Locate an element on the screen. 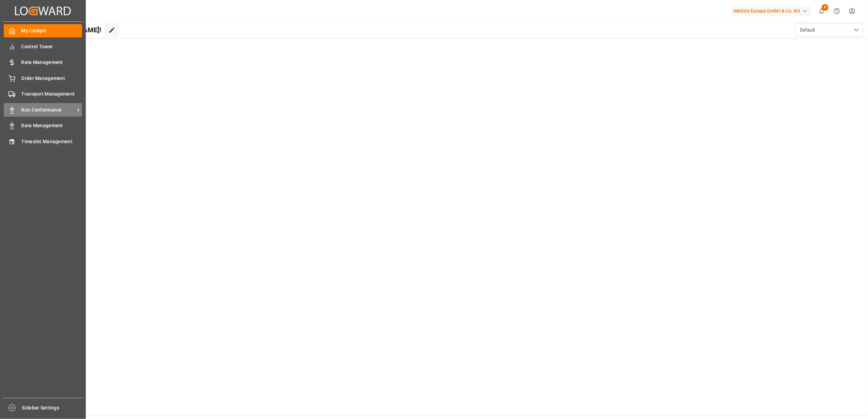 The height and width of the screenshot is (419, 868). span: Sidebar Settings is located at coordinates (52, 408).